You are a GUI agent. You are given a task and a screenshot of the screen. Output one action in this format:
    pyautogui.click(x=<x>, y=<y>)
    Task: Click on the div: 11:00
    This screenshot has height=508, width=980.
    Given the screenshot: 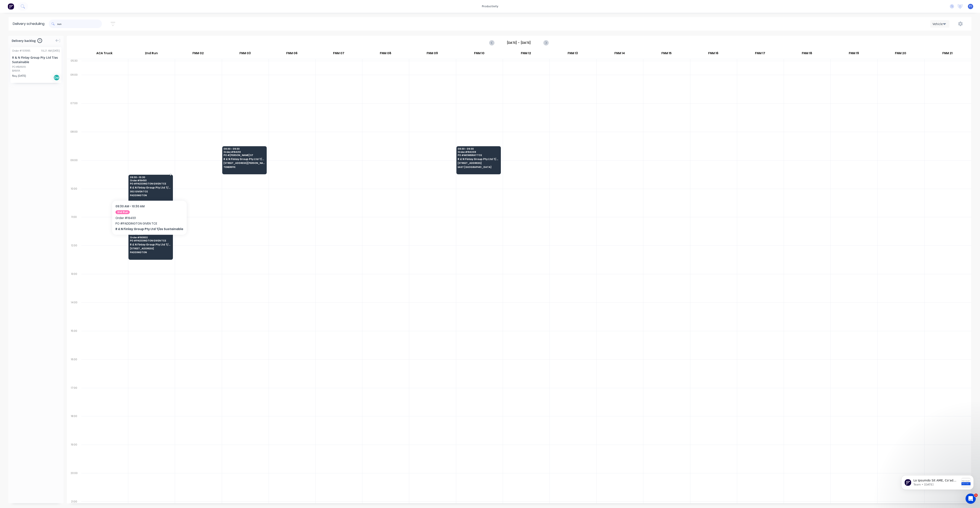 What is the action you would take?
    pyautogui.click(x=74, y=229)
    